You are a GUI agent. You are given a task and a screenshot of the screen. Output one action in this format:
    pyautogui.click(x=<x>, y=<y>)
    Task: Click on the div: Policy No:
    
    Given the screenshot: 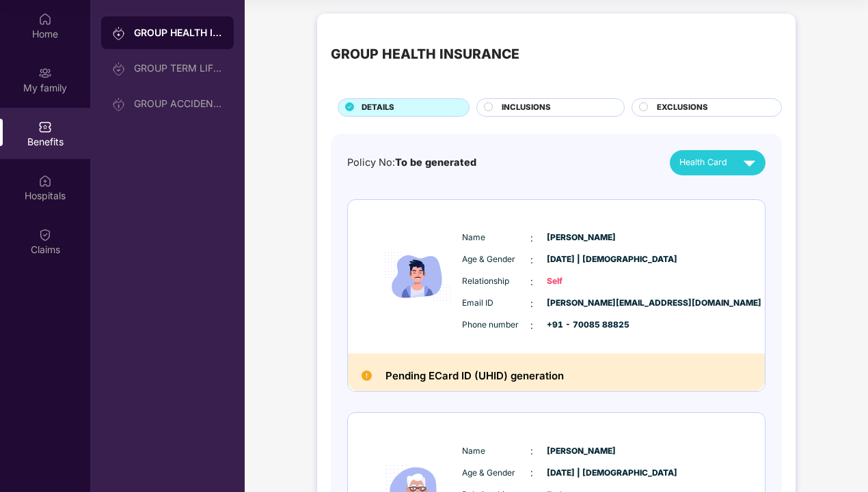 What is the action you would take?
    pyautogui.click(x=412, y=163)
    